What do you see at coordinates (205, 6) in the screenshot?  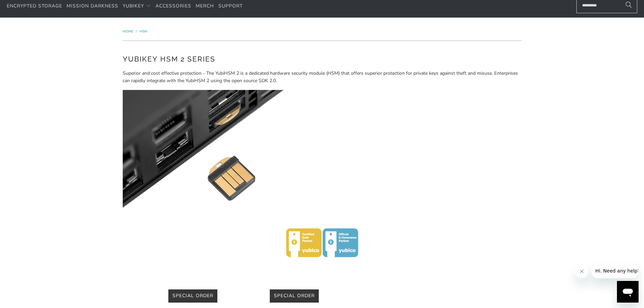 I see `span: Merch` at bounding box center [205, 6].